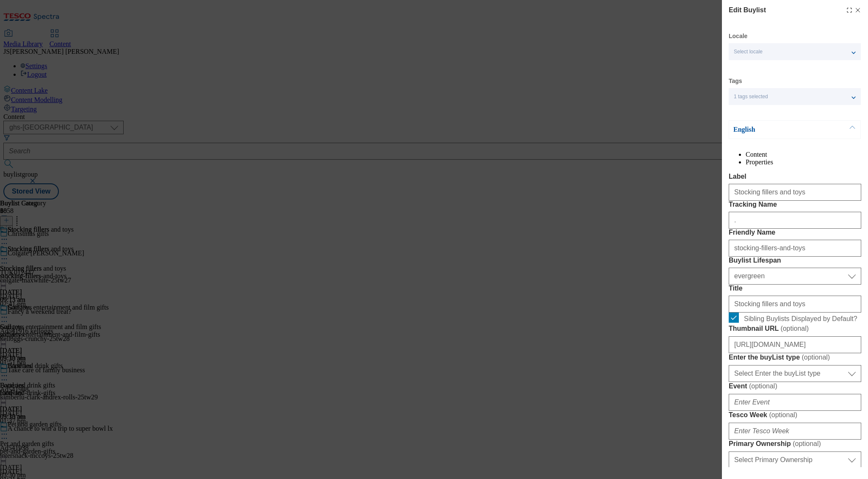 This screenshot has width=868, height=479. What do you see at coordinates (736, 81) in the screenshot?
I see `label: Tags` at bounding box center [736, 81].